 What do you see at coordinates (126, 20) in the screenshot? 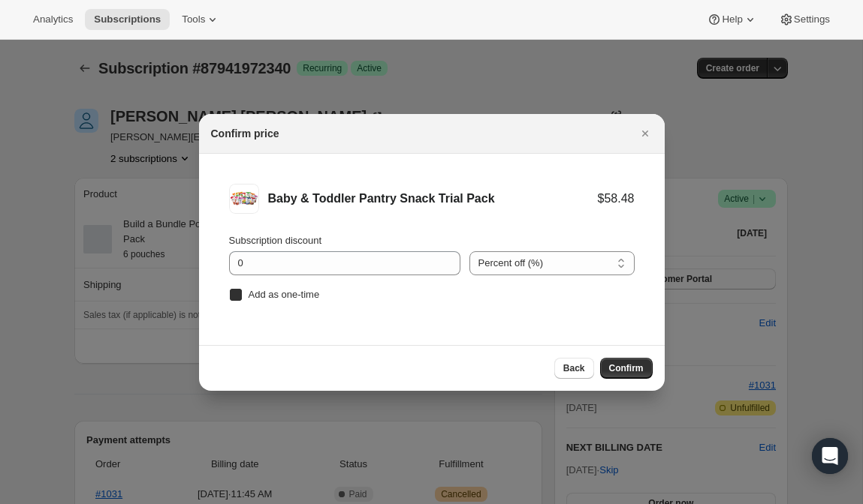
I see `button: Subscriptions` at bounding box center [126, 20].